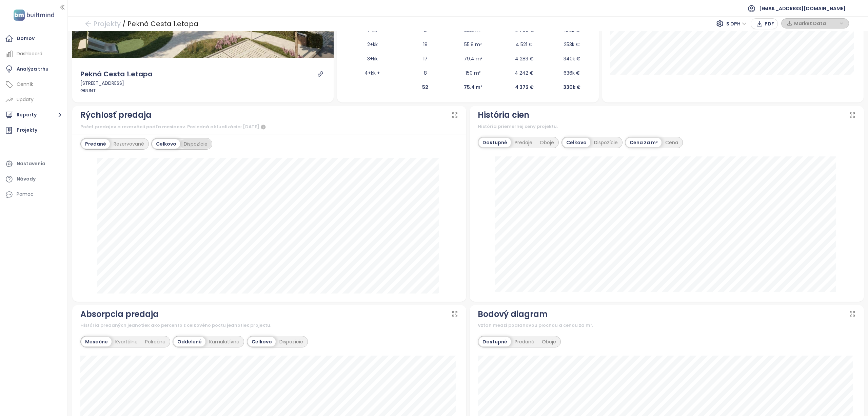  I want to click on a: Cenník, so click(33, 85).